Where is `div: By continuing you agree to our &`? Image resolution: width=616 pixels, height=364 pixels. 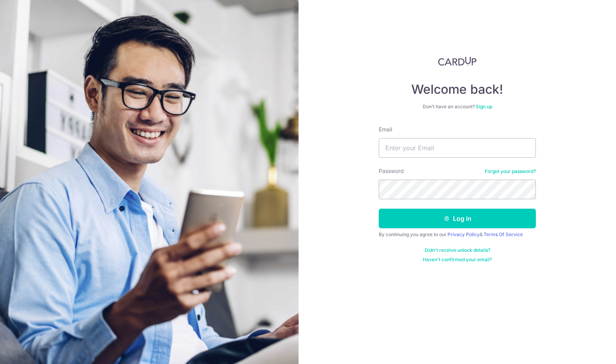 div: By continuing you agree to our & is located at coordinates (457, 235).